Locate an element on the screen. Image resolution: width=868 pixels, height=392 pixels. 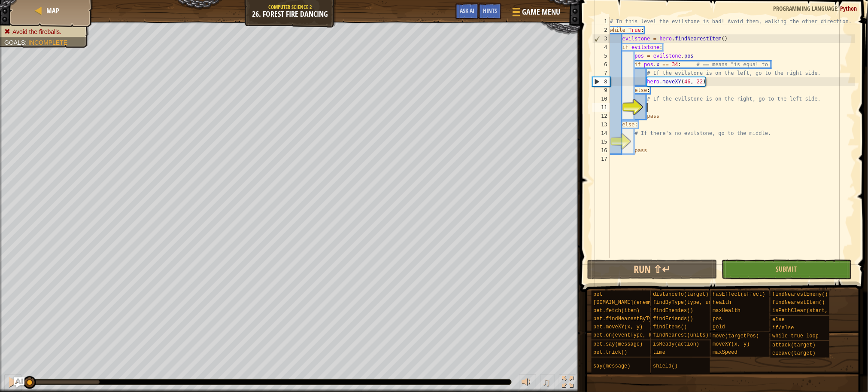
div: 15 is located at coordinates (601, 142).